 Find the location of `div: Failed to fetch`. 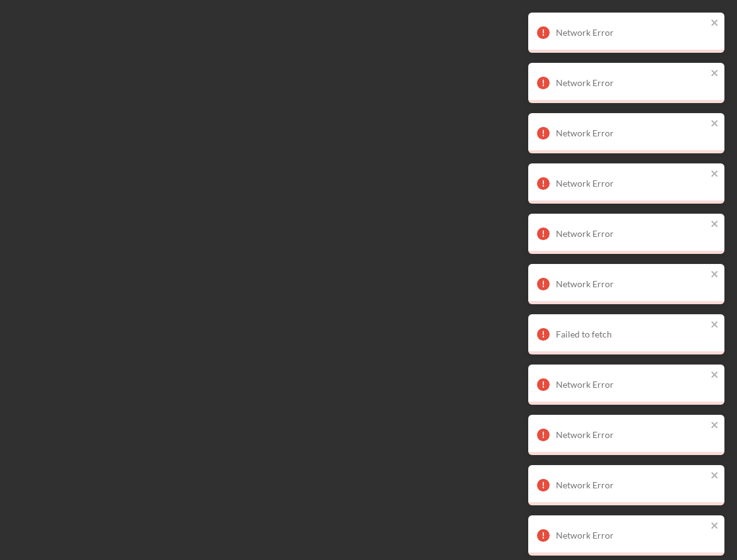

div: Failed to fetch is located at coordinates (631, 334).